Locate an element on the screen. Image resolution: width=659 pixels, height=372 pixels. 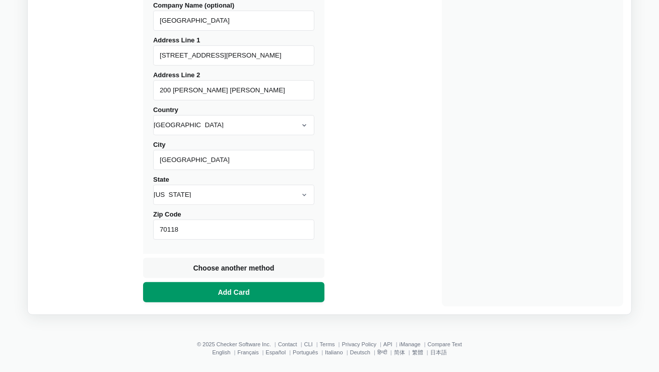
input: Address Line 2 is located at coordinates (234, 90).